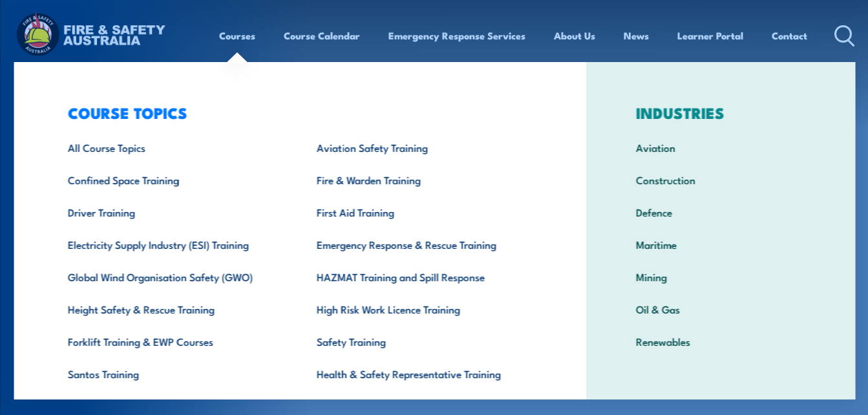 The width and height of the screenshot is (868, 415). I want to click on a: Emergency Response & Rescue Training, so click(420, 244).